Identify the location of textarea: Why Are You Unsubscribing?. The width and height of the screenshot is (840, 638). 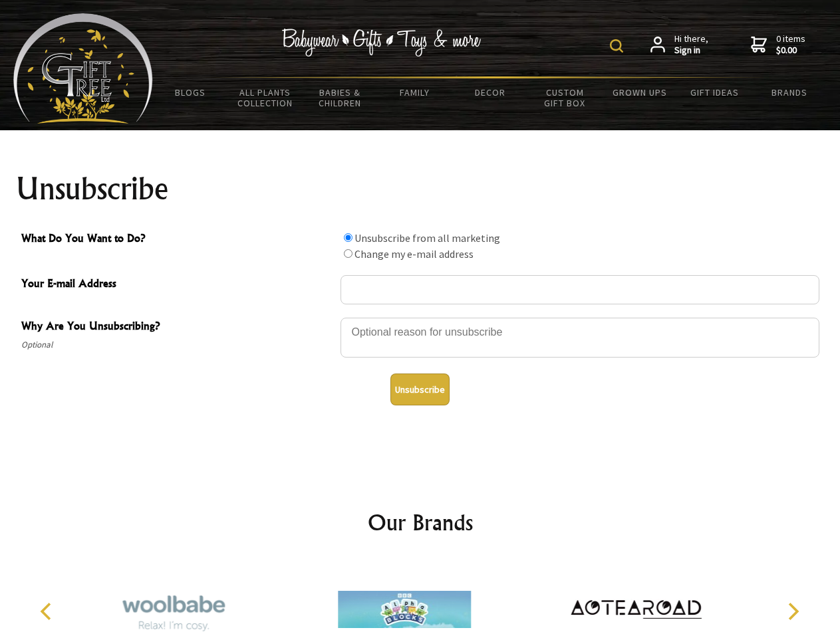
(580, 338).